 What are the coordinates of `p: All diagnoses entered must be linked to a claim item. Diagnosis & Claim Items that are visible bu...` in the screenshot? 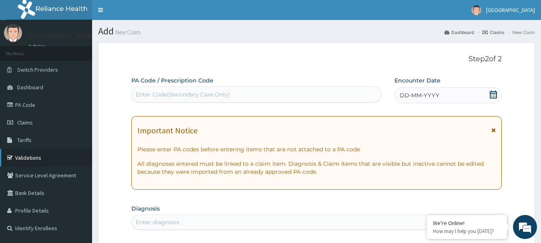 It's located at (317, 168).